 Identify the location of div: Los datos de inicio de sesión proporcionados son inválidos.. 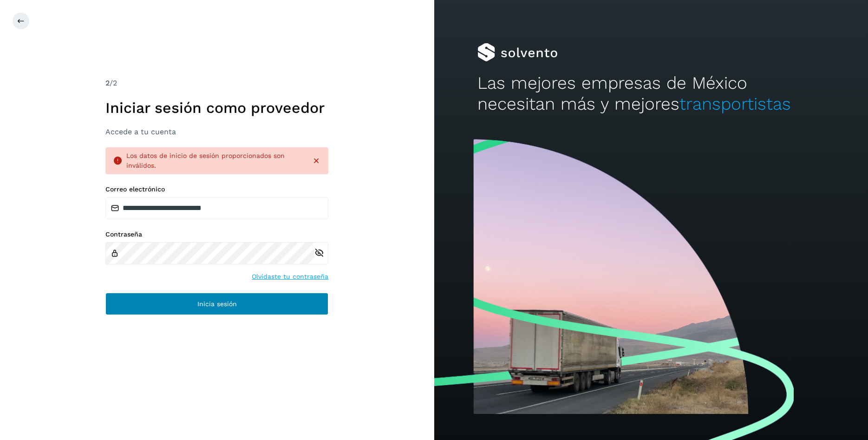
(215, 161).